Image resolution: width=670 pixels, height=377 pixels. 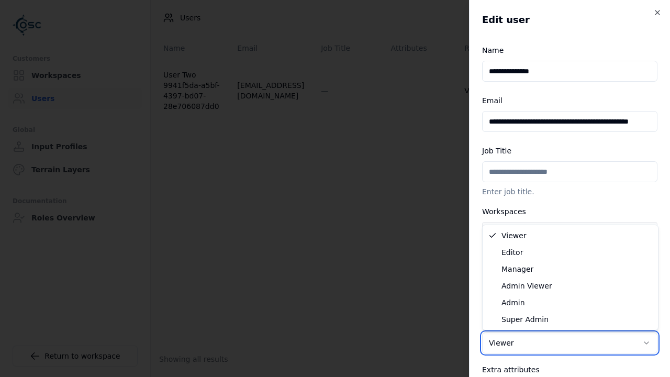 What do you see at coordinates (525, 319) in the screenshot?
I see `span: Super Admin` at bounding box center [525, 319].